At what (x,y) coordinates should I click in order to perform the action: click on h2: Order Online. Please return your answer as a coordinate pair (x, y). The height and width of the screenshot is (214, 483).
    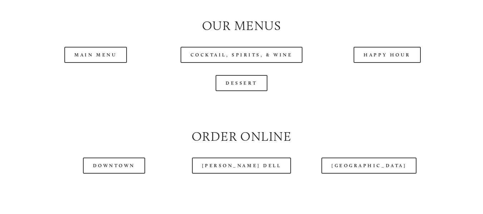
    Looking at the image, I should click on (241, 137).